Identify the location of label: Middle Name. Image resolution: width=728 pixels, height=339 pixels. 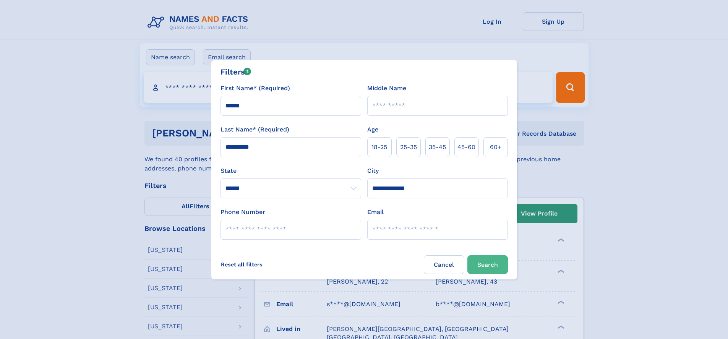
(387, 88).